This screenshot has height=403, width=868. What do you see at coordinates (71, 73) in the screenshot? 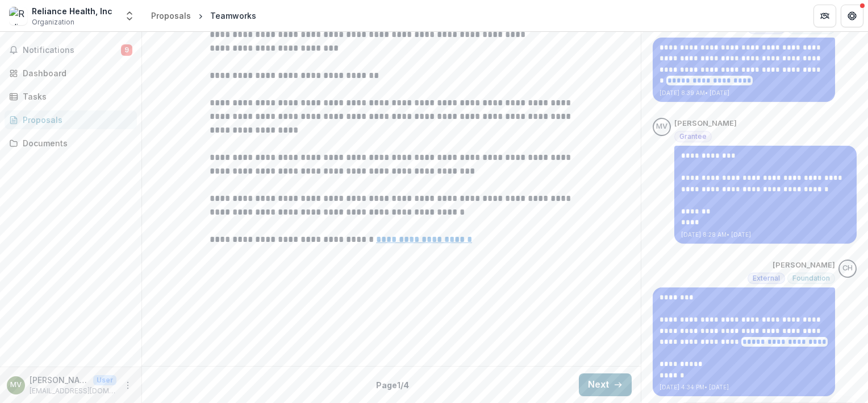
I see `a: Dashboard` at bounding box center [71, 73].